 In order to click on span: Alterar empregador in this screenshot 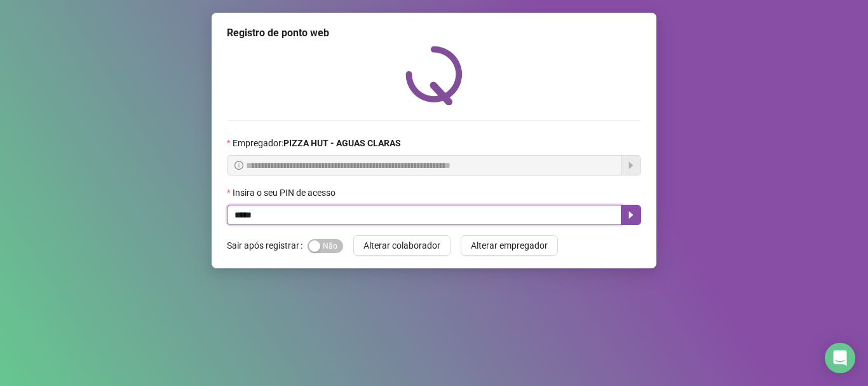, I will do `click(509, 245)`.